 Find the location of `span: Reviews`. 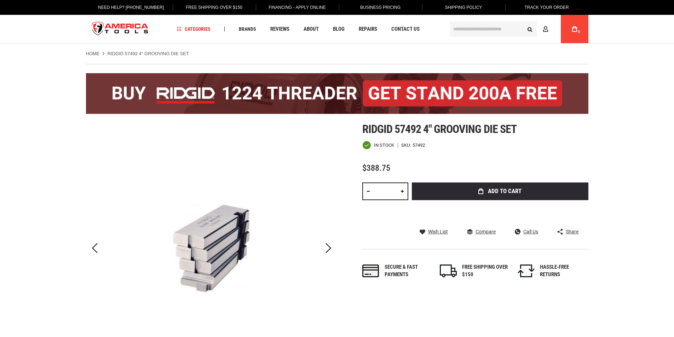

span: Reviews is located at coordinates (280, 29).